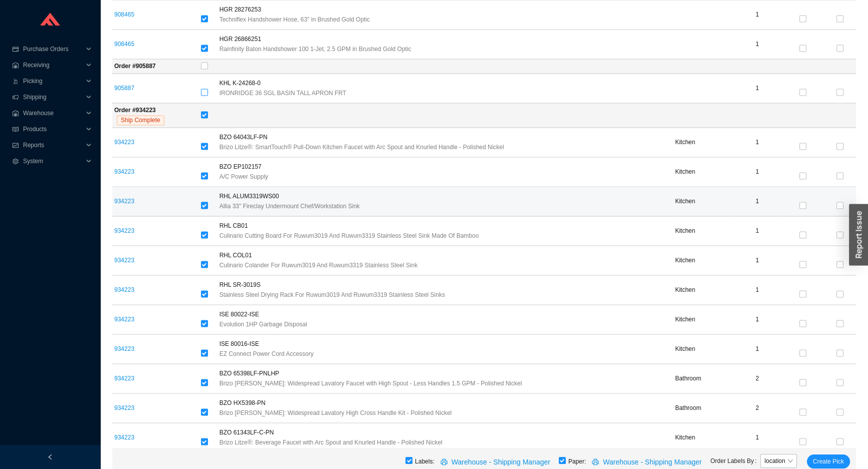 The width and height of the screenshot is (868, 469). What do you see at coordinates (53, 97) in the screenshot?
I see `span: Shipping` at bounding box center [53, 97].